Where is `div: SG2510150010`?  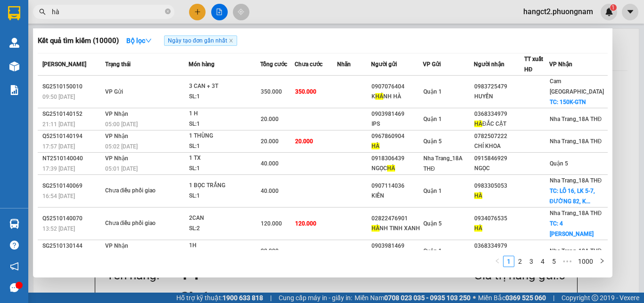 div: SG2510150010 is located at coordinates (72, 87).